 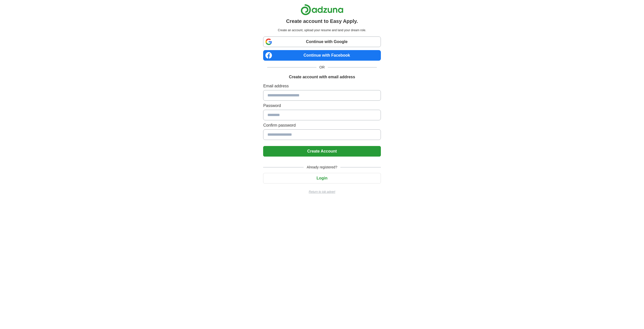 I want to click on span: OR, so click(x=322, y=67).